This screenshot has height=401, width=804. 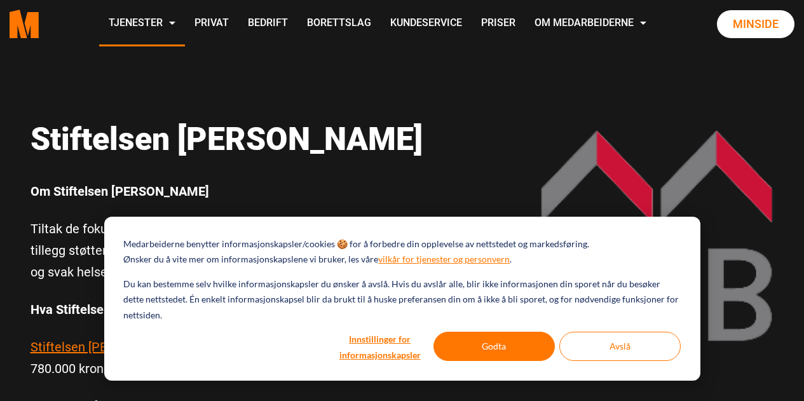 What do you see at coordinates (380, 347) in the screenshot?
I see `button: Innstillinger for informasjonskapsler` at bounding box center [380, 347].